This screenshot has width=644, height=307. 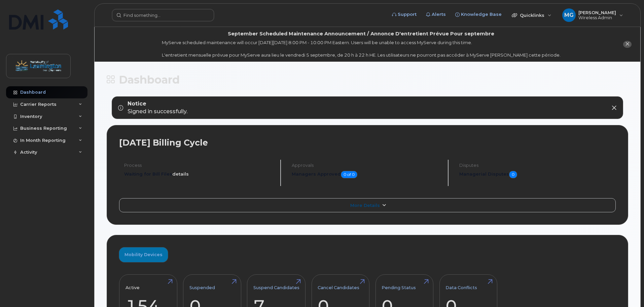 I want to click on h4: Process, so click(x=200, y=165).